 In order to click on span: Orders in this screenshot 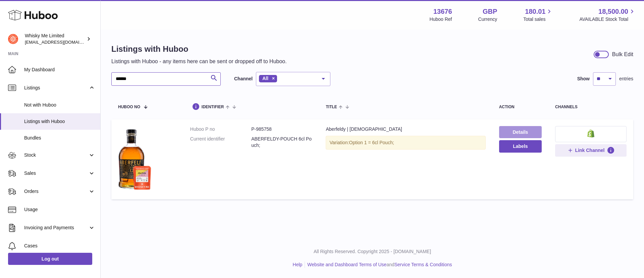, I will do `click(56, 191)`.